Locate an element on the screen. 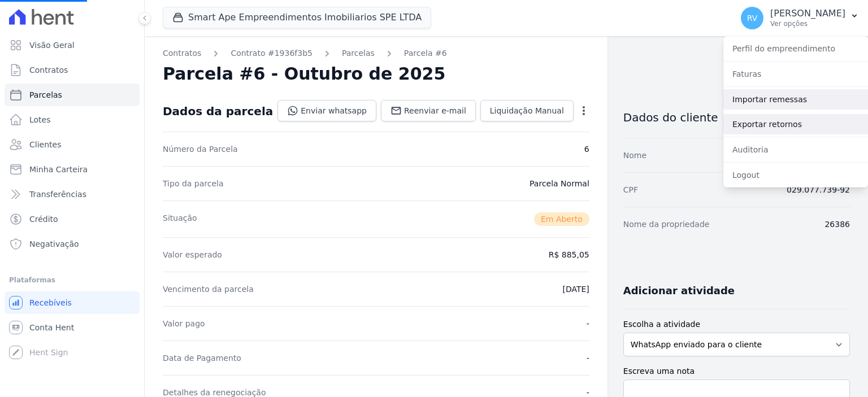  dd: 26386 is located at coordinates (837, 225).